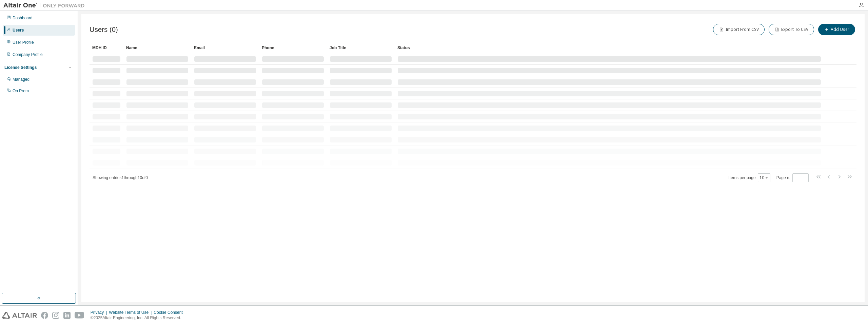  I want to click on button: Add User, so click(836, 30).